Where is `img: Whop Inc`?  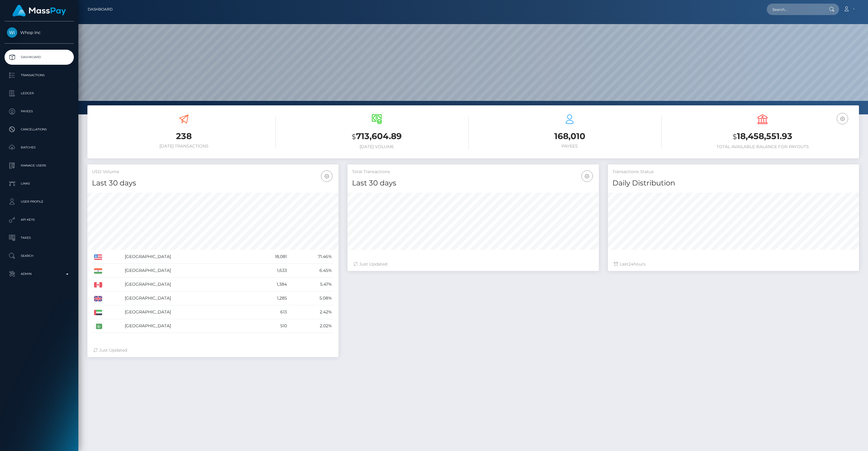
img: Whop Inc is located at coordinates (12, 33).